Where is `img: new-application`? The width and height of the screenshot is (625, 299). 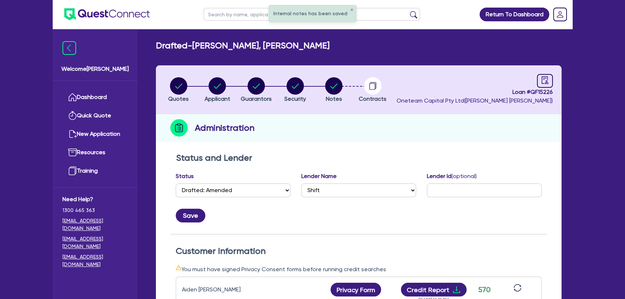 img: new-application is located at coordinates (73, 134).